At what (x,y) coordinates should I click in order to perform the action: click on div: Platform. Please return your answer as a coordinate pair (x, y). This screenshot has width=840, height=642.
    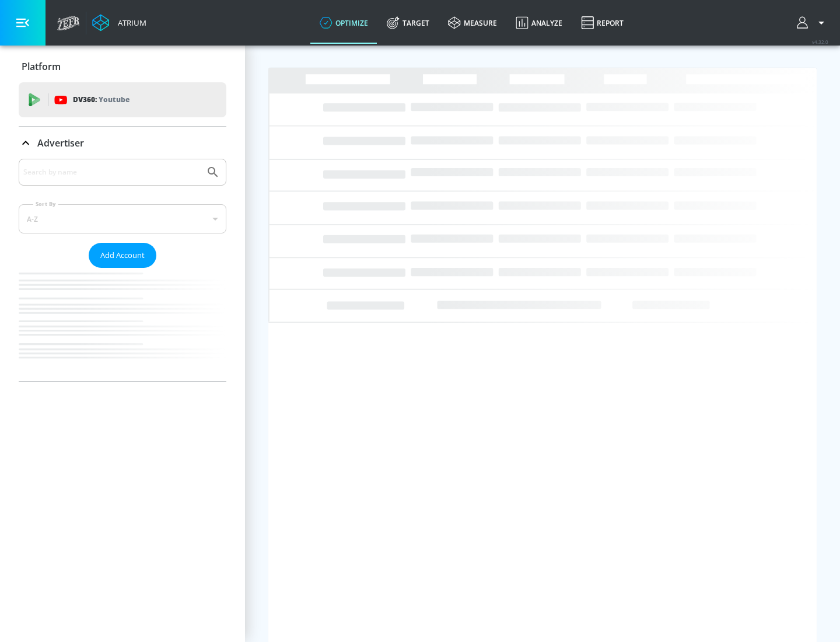
    Looking at the image, I should click on (123, 67).